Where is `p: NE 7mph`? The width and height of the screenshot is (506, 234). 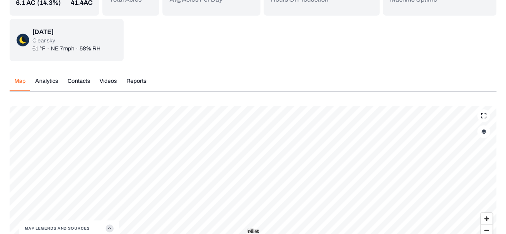 p: NE 7mph is located at coordinates (62, 49).